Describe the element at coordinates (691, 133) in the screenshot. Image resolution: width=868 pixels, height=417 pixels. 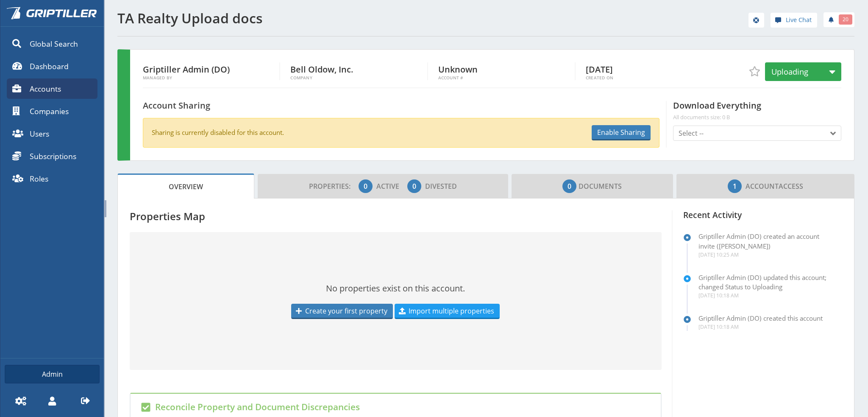
I see `span: Select --` at that location.